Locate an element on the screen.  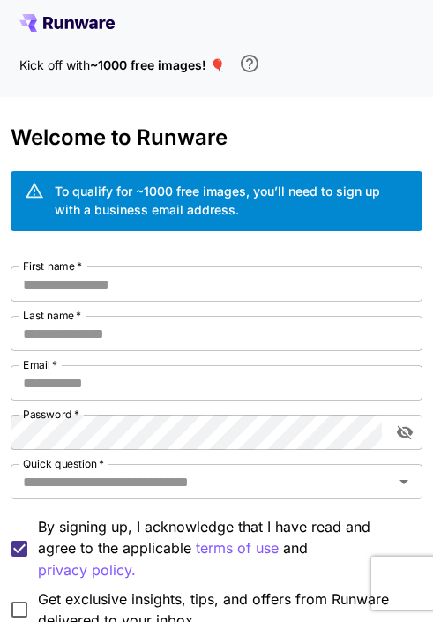
button: In order to qualify for free credit, you need to sign up with a business email address and click ... is located at coordinates (250, 64).